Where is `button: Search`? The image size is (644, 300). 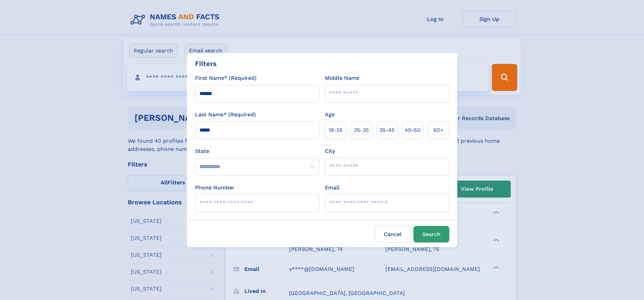
button: Search is located at coordinates (431, 234).